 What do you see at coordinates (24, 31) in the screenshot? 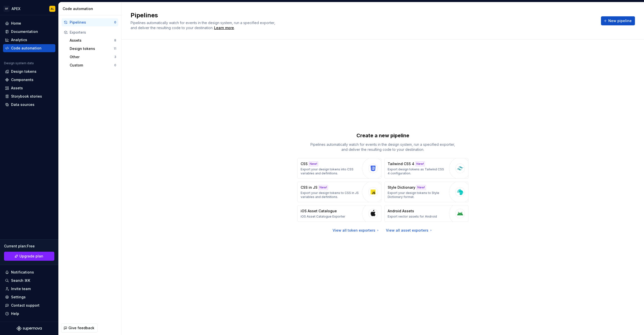
I see `div: Documentation` at bounding box center [24, 31].